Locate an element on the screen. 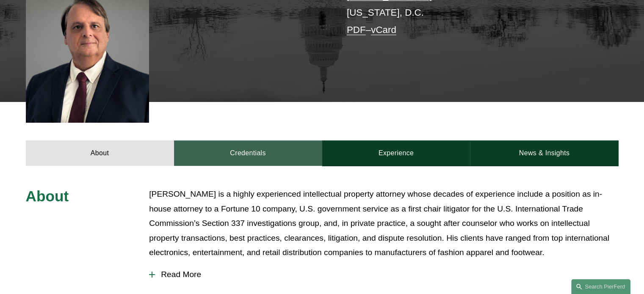  button: Read More is located at coordinates (383, 274).